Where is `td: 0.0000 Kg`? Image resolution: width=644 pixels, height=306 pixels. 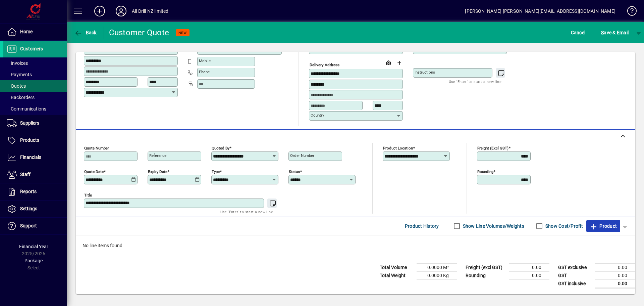 td: 0.0000 Kg is located at coordinates (437, 275).